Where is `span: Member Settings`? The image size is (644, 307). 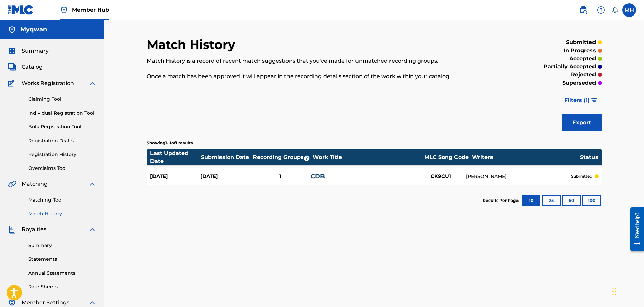
span: Member Settings is located at coordinates (45, 303).